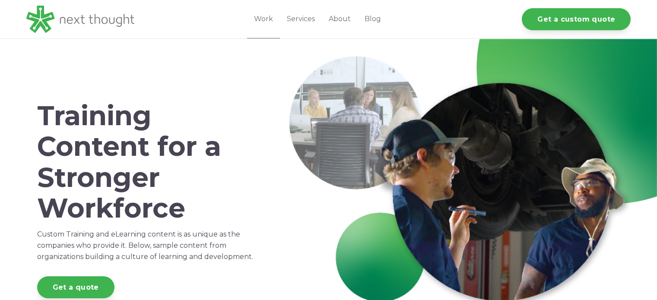 This screenshot has height=300, width=657. Describe the element at coordinates (76, 287) in the screenshot. I see `a: Get a quote` at that location.